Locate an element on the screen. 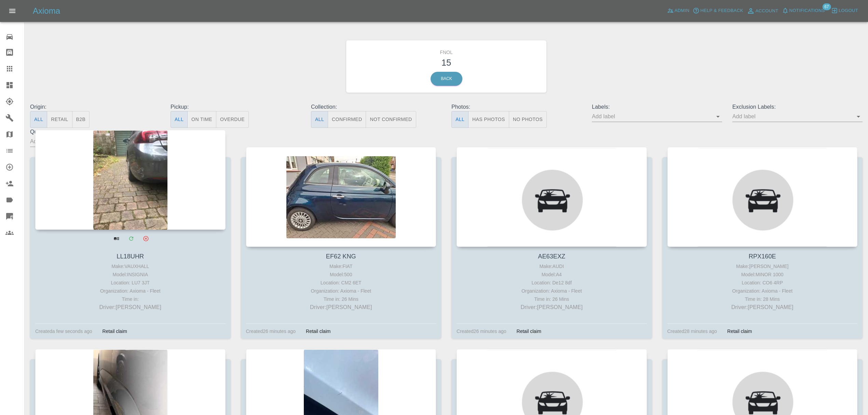 The width and height of the screenshot is (868, 415). div: Location: De12 8df is located at coordinates (552, 283).